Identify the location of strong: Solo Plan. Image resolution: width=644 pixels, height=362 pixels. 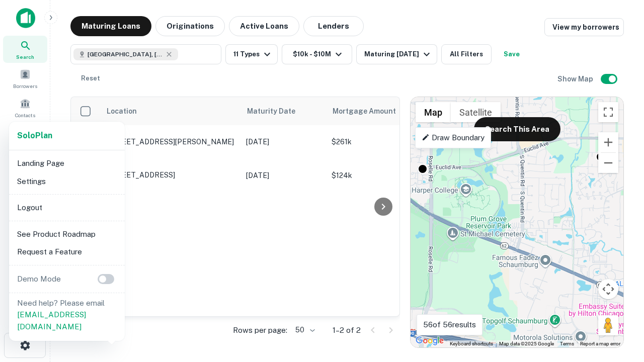
(34, 135).